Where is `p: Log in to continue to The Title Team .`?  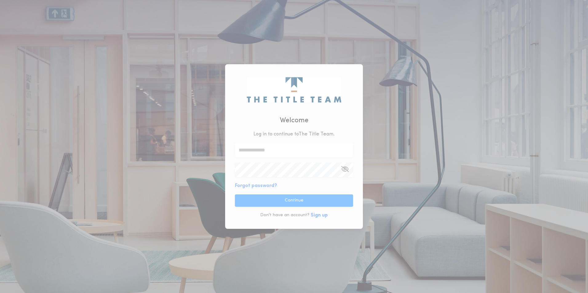
p: Log in to continue to The Title Team . is located at coordinates (294, 134).